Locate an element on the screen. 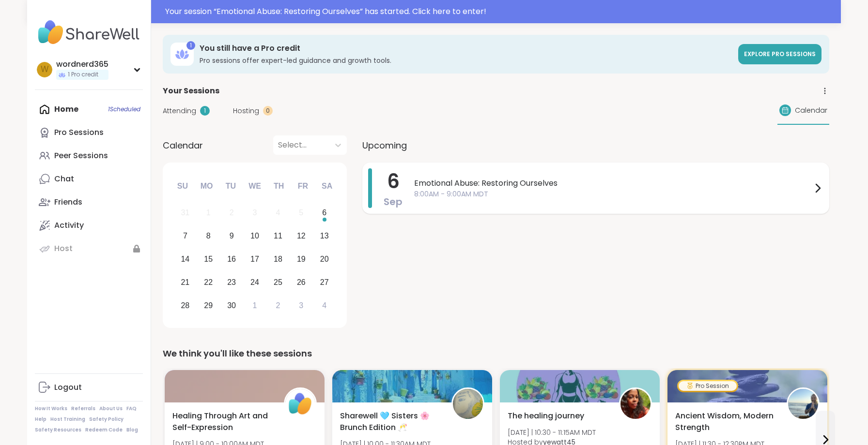 This screenshot has width=868, height=445. div: Choose Friday, September 12th, 2025 is located at coordinates (300, 236).